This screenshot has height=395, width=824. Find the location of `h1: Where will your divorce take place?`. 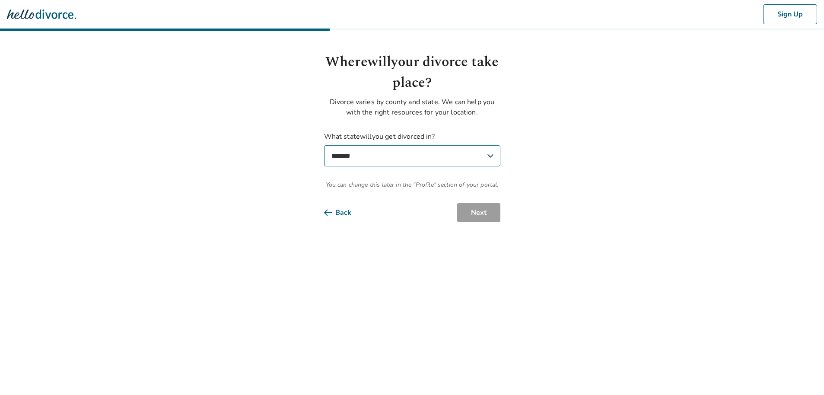

h1: Where will your divorce take place? is located at coordinates (412, 73).